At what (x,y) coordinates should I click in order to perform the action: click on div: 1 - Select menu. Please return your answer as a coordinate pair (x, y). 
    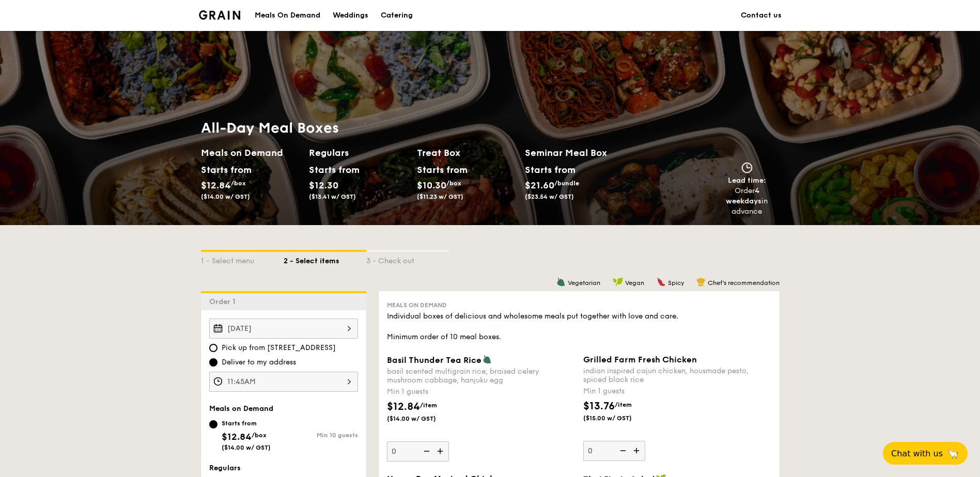
    Looking at the image, I should click on (242, 259).